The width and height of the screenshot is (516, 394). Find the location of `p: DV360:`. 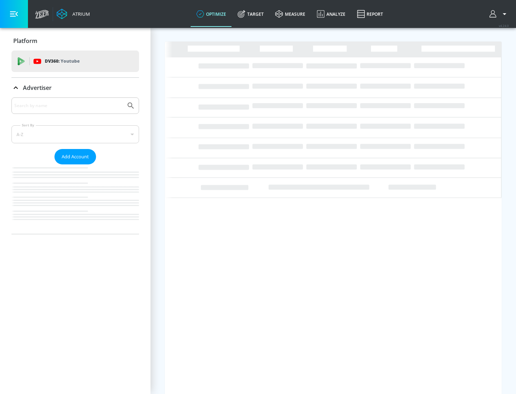

p: DV360: is located at coordinates (62, 61).